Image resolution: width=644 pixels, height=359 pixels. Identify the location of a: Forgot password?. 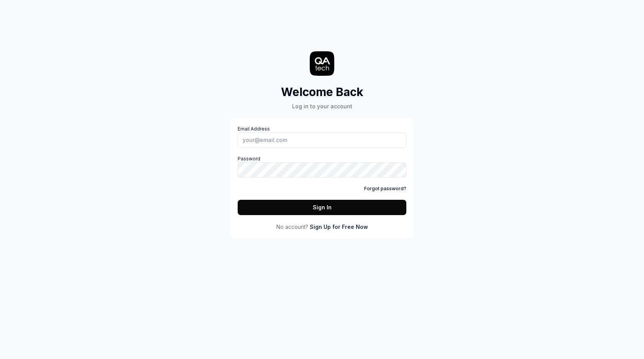
(385, 189).